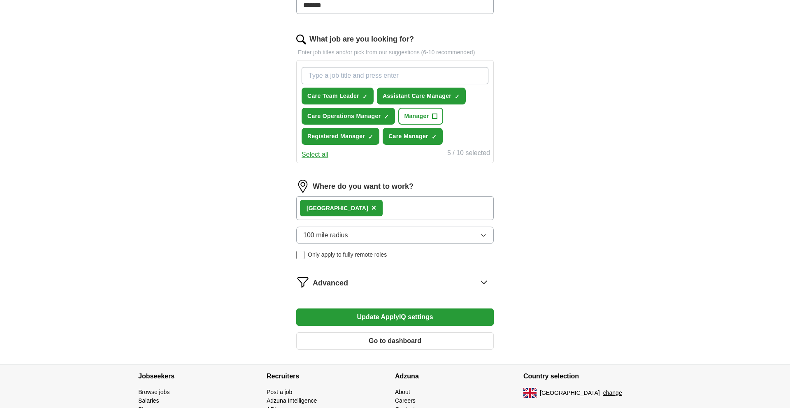 The width and height of the screenshot is (790, 408). What do you see at coordinates (421, 116) in the screenshot?
I see `button: Manager` at bounding box center [421, 116].